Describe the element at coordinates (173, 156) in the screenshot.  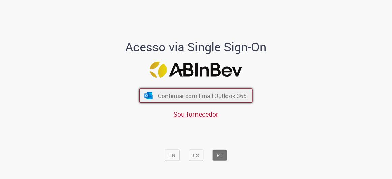
I see `button: EN` at that location.